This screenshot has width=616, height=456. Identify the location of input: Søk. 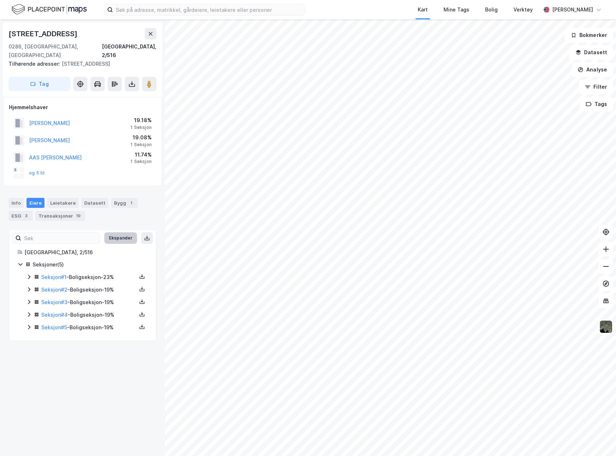
(60, 238).